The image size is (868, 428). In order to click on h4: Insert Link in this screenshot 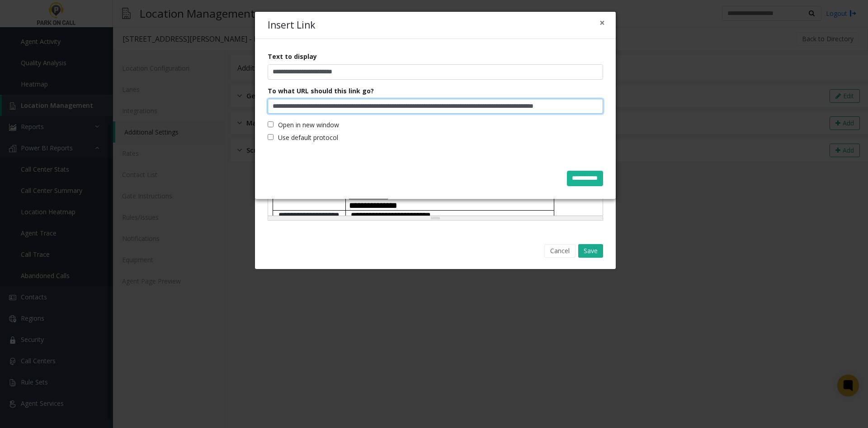, I will do `click(291, 25)`.